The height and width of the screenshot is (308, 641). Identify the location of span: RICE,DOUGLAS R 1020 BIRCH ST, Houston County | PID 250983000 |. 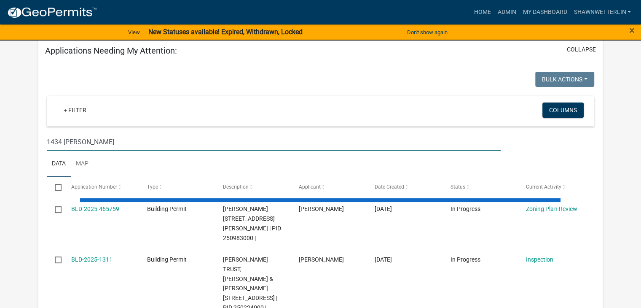
(252, 223).